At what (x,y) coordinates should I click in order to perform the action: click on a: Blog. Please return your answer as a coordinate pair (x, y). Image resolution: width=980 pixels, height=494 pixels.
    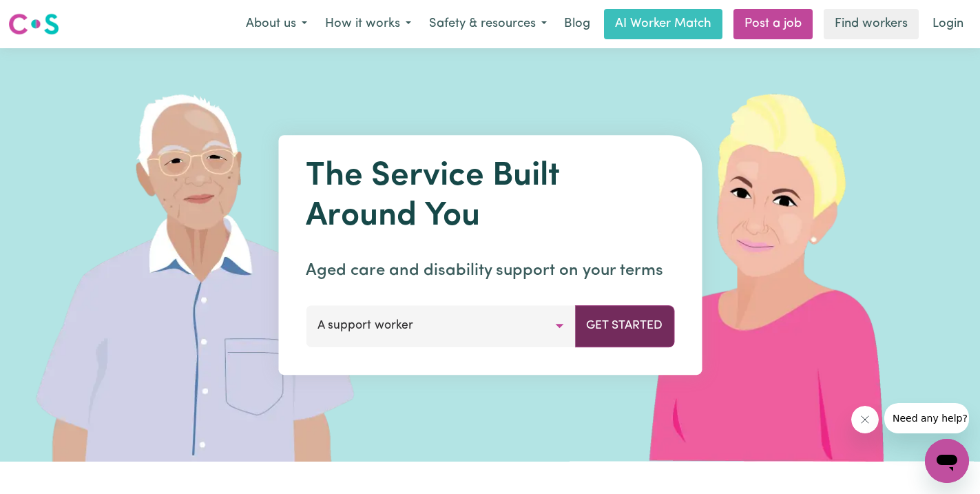
    Looking at the image, I should click on (577, 24).